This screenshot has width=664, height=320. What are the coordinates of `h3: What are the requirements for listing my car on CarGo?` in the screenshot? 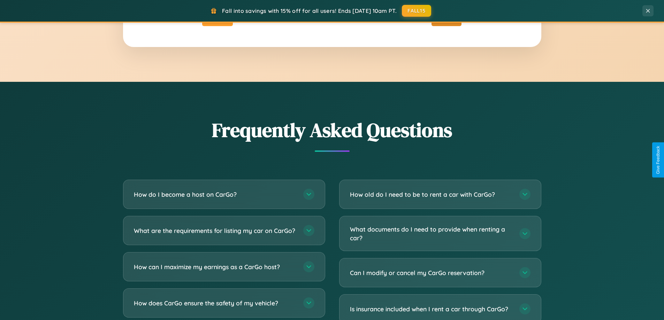 It's located at (215, 231).